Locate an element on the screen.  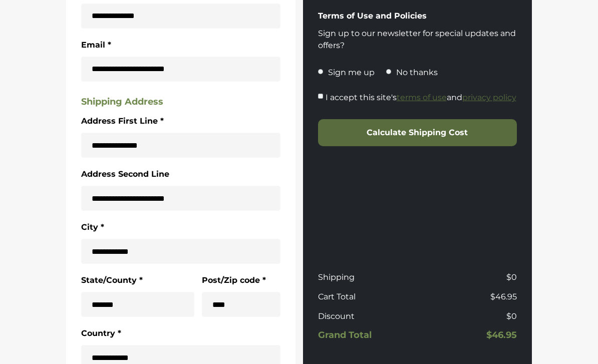
p: No thanks is located at coordinates (416, 73).